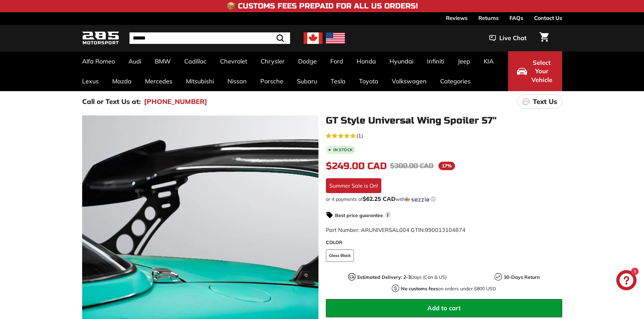 The height and width of the screenshot is (319, 644). What do you see at coordinates (444, 242) in the screenshot?
I see `label: COLOR` at bounding box center [444, 242].